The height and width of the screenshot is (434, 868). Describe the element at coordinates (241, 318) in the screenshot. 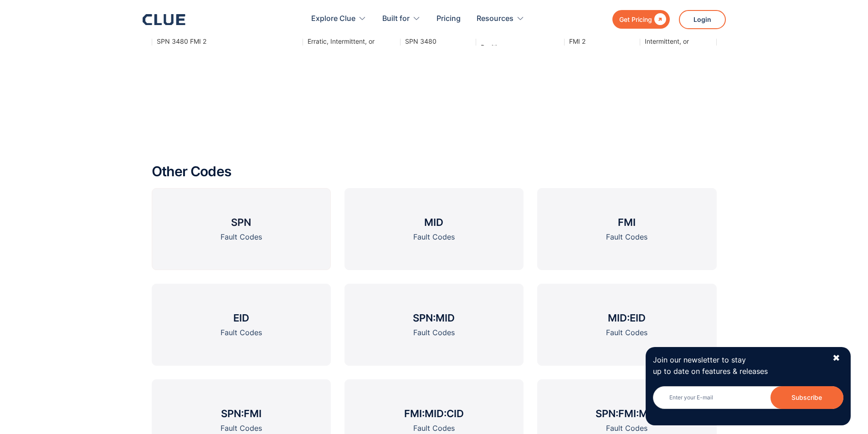

I see `h3: EID` at that location.